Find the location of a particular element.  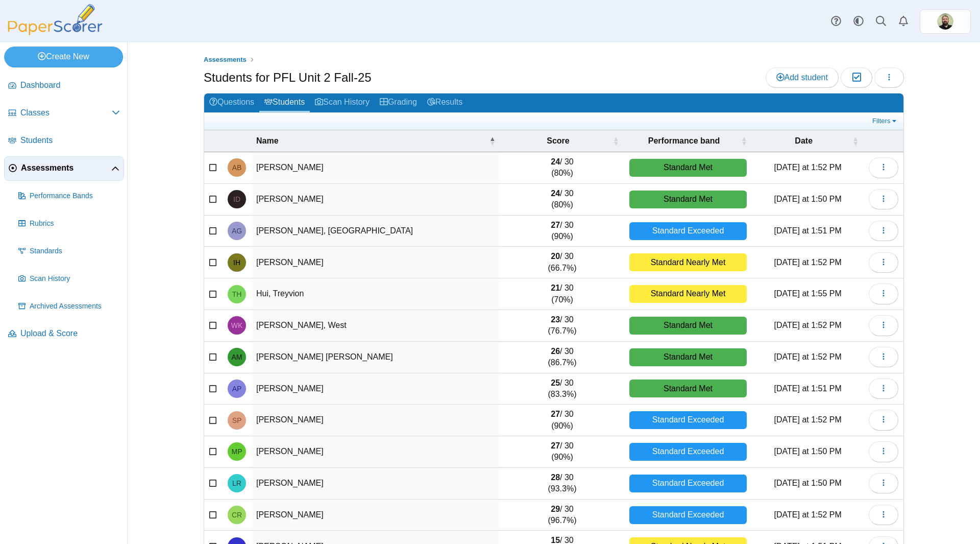

span: Treyvion Hui is located at coordinates (237, 294).